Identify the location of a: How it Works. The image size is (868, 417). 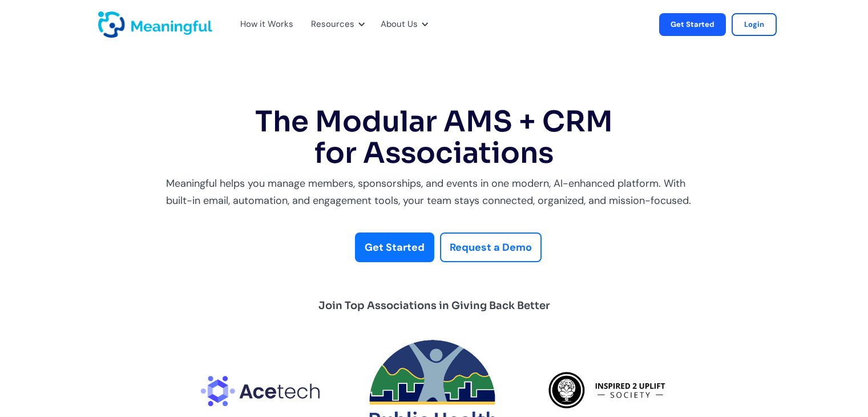
(263, 24).